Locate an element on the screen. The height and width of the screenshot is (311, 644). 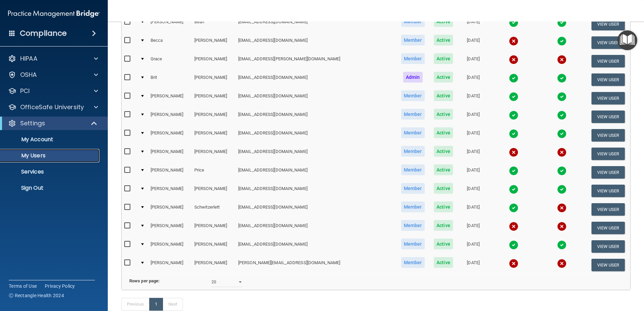
a: OSHA is located at coordinates (53, 75).